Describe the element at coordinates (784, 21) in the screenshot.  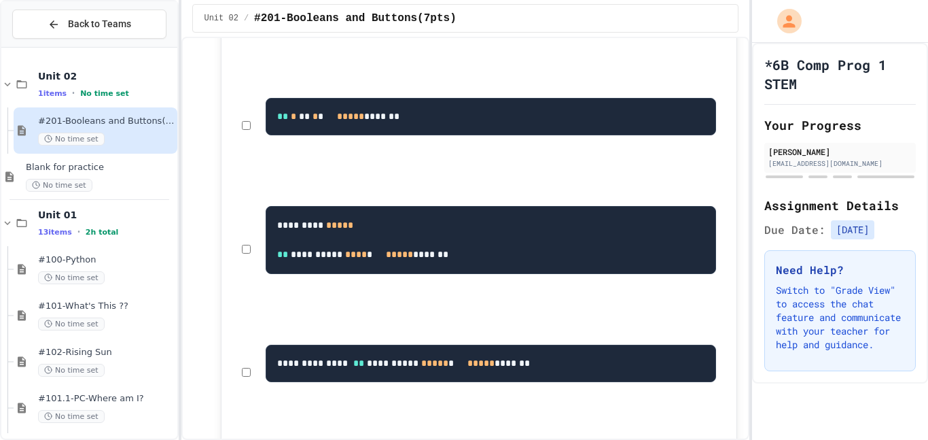
I see `div: My Account` at that location.